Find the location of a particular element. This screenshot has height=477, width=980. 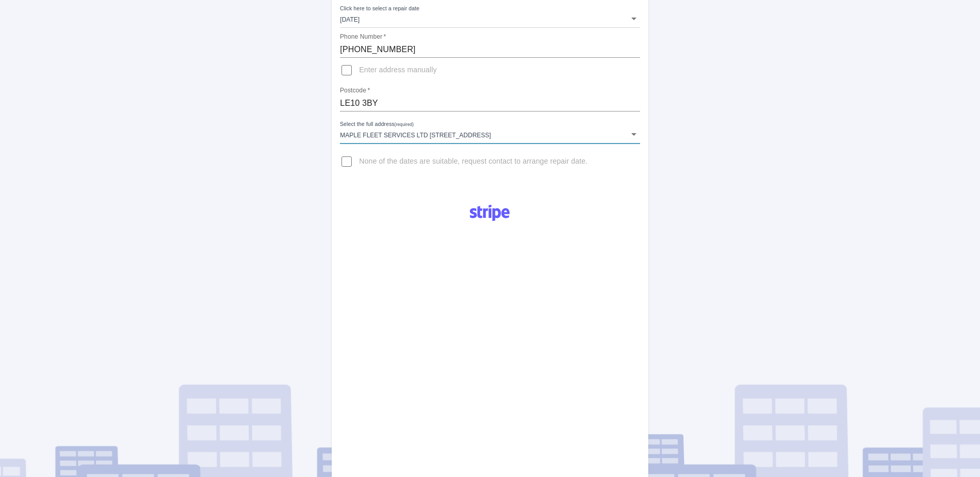

label: Select the full address is located at coordinates (377, 125).